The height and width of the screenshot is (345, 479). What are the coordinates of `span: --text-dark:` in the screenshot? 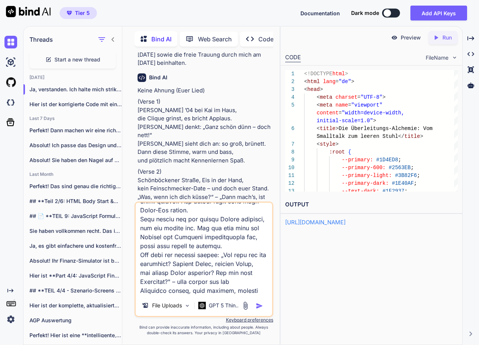 It's located at (361, 191).